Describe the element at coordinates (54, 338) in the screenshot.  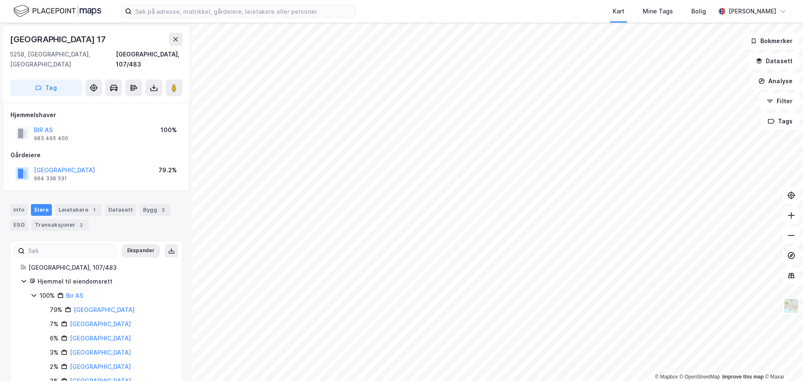
I see `div: 6%` at that location.